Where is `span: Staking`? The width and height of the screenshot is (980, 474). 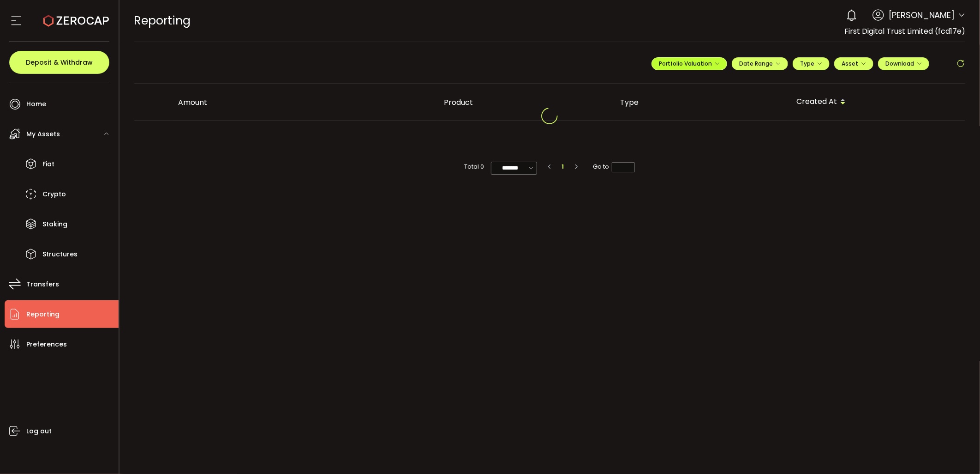
span: Staking is located at coordinates (55, 224).